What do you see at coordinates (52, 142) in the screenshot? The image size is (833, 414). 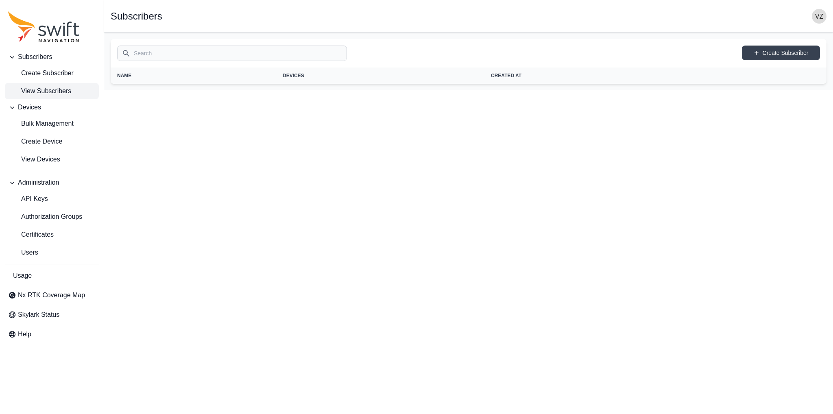 I see `a: Create Device` at bounding box center [52, 142].